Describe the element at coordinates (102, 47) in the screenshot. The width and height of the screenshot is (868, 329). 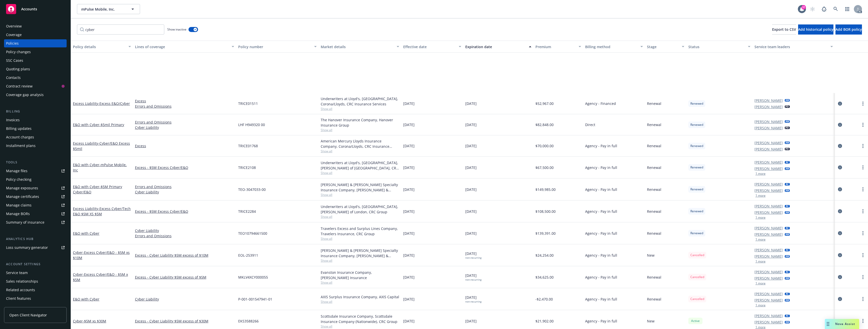
I see `button: Policy details` at that location.